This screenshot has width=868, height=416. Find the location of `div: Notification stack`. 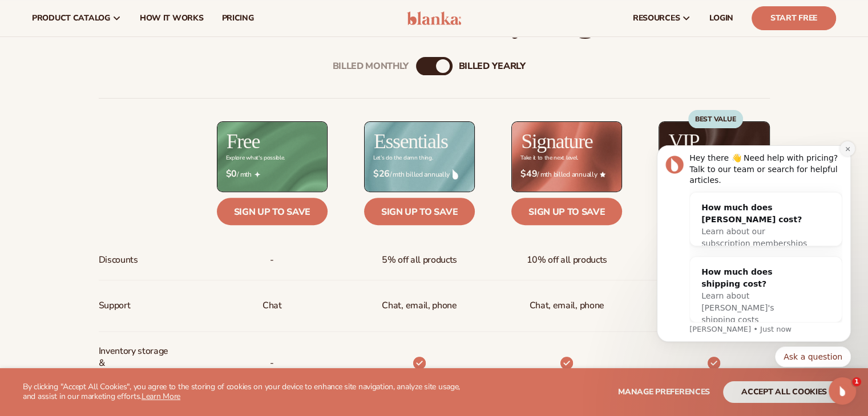

div: Notification stack is located at coordinates (114, 177).